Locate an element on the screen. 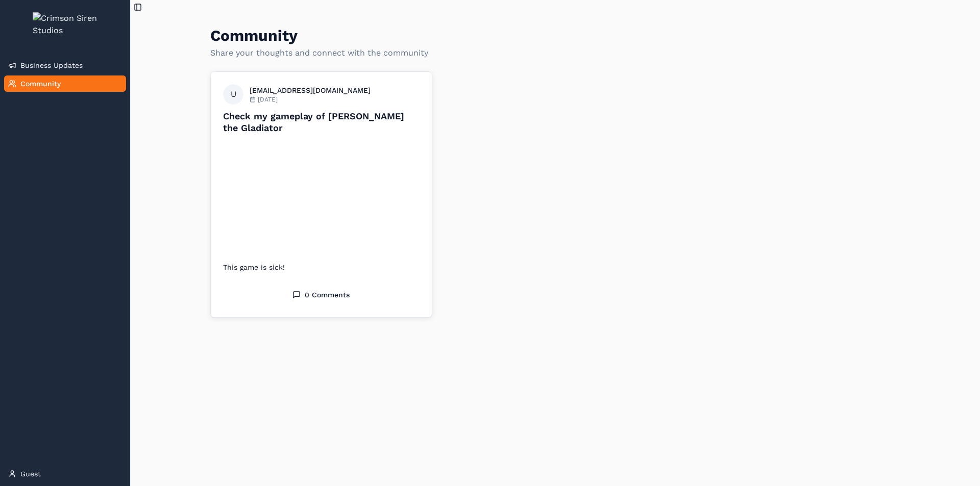  p: Share your thoughts and connect with the community is located at coordinates (319, 53).